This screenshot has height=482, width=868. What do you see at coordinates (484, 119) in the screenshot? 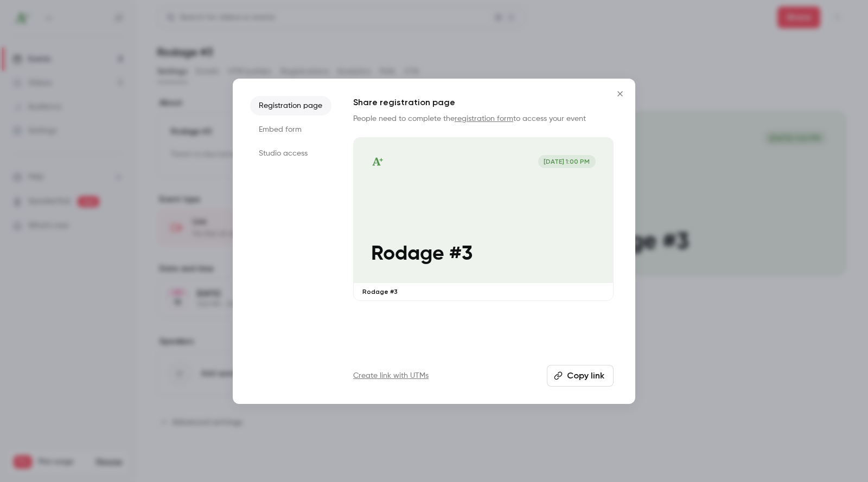
I see `a: registration form` at bounding box center [484, 119].